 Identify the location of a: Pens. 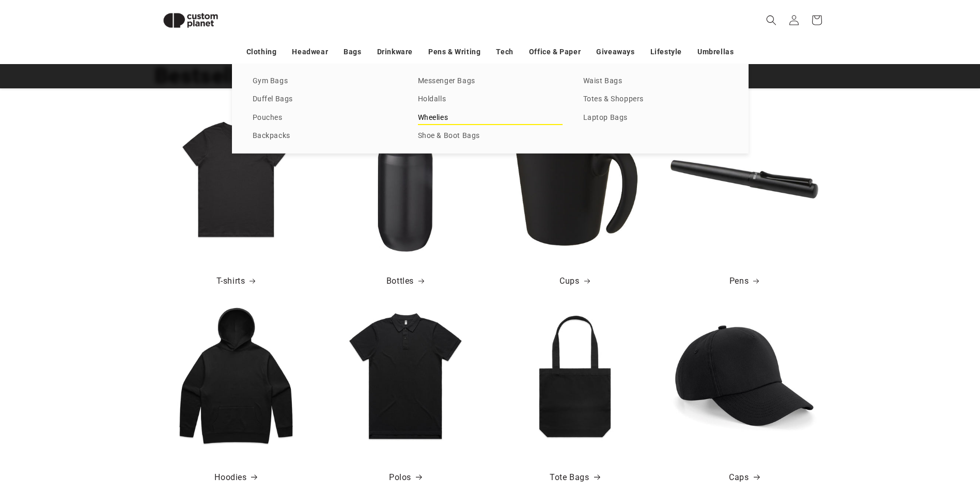
(744, 281).